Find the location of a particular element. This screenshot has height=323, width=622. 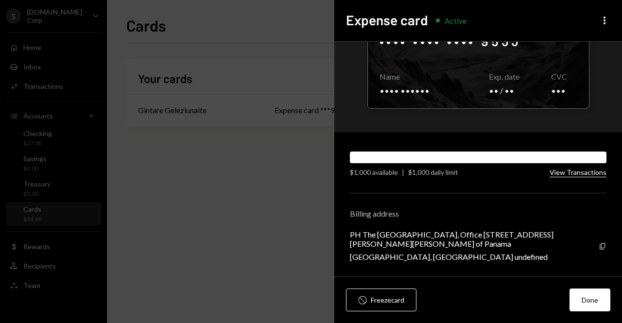

div: $1,000 available is located at coordinates (373, 172).